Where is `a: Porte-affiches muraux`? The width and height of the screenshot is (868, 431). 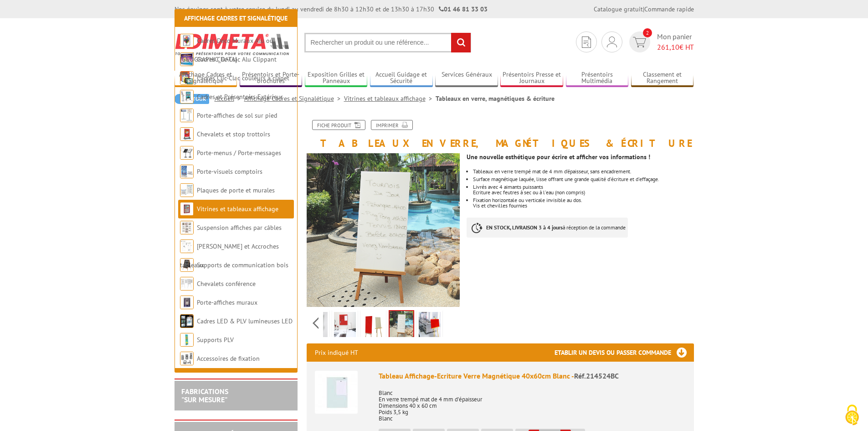 a: Porte-affiches muraux is located at coordinates (227, 302).